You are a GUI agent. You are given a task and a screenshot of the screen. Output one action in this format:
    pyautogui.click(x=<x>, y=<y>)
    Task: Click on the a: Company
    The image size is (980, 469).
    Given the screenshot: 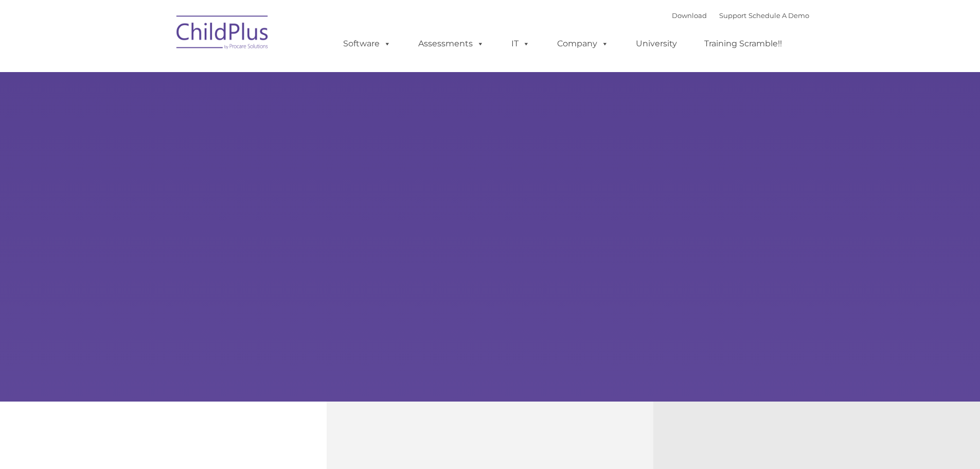 What is the action you would take?
    pyautogui.click(x=583, y=44)
    